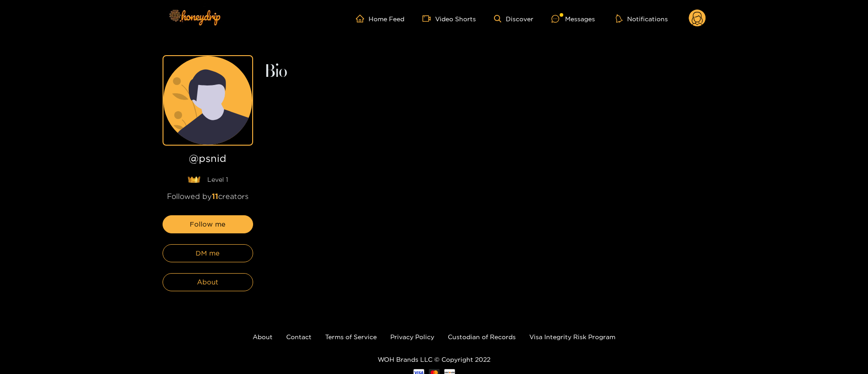 The height and width of the screenshot is (374, 868). I want to click on img: lavel grade, so click(194, 180).